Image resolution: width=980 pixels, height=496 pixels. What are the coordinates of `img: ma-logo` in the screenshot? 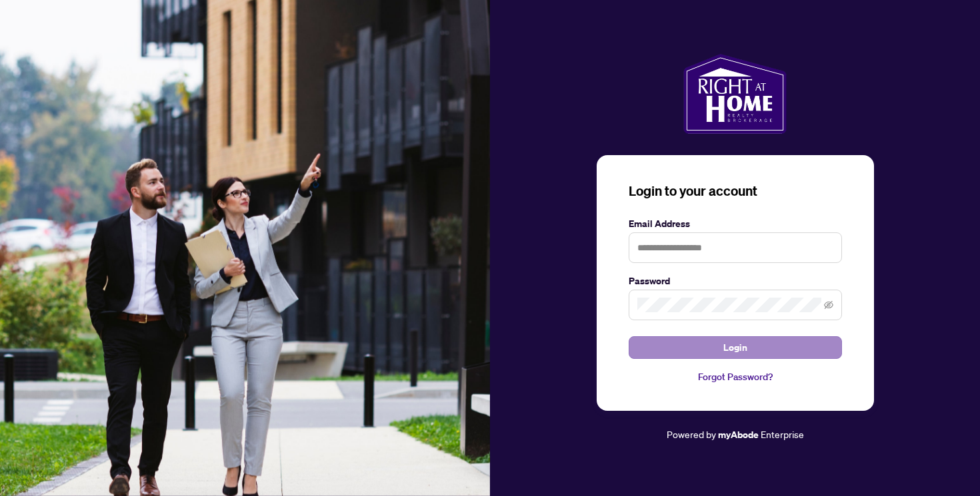 It's located at (735, 94).